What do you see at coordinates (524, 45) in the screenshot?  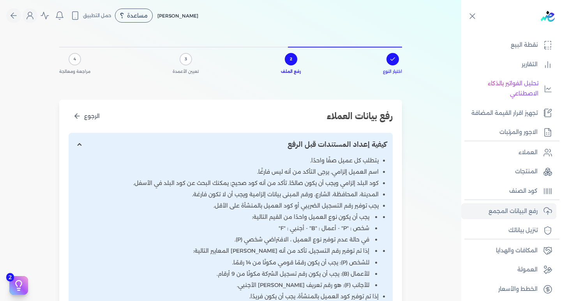 I see `p: نقطة البيع` at bounding box center [524, 45].